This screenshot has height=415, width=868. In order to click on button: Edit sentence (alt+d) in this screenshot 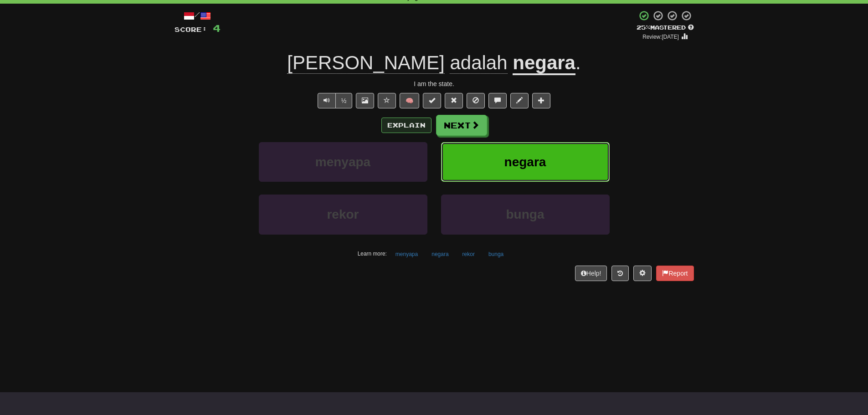, I will do `click(520, 101)`.